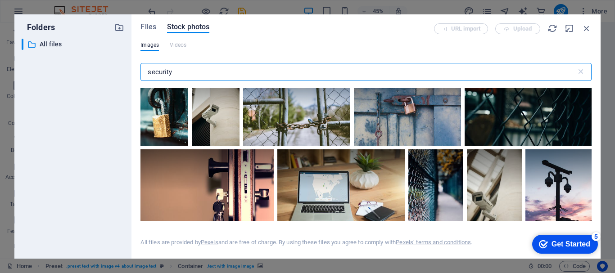 This screenshot has width=615, height=273. What do you see at coordinates (38, 27) in the screenshot?
I see `p: Folders` at bounding box center [38, 27].